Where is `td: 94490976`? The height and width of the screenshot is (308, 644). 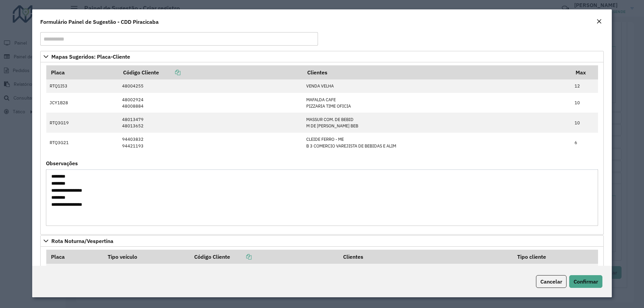
td: 94490976 is located at coordinates (264, 271).